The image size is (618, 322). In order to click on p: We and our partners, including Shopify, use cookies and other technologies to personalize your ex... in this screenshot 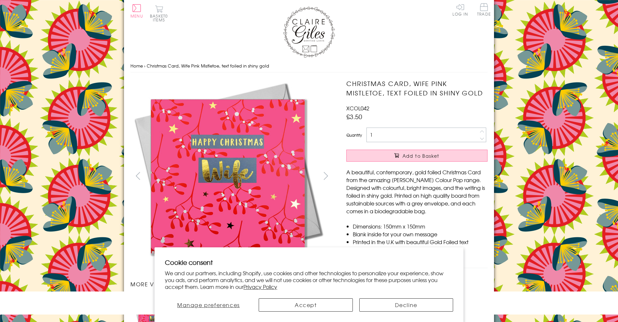, I will do `click(309, 280)`.